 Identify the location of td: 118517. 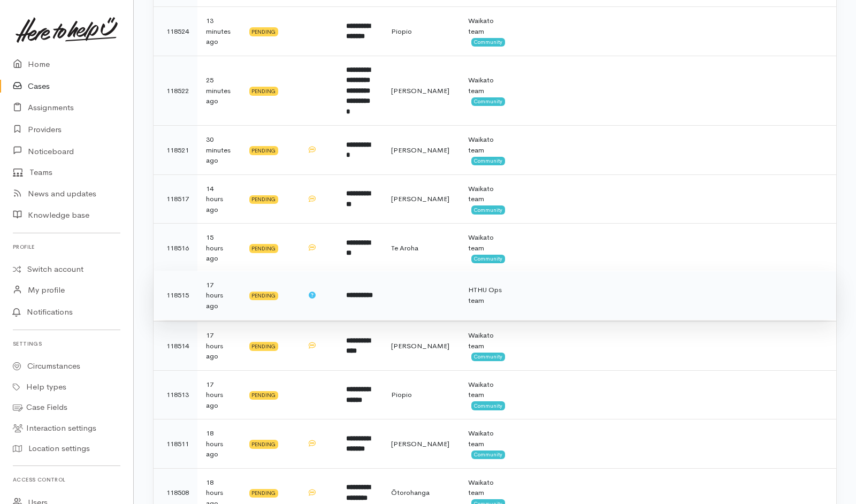
(175, 199).